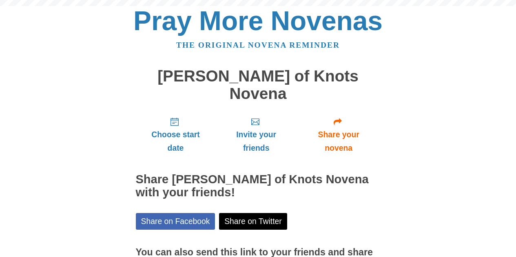 This screenshot has height=257, width=516. What do you see at coordinates (258, 45) in the screenshot?
I see `a: The original novena reminder` at bounding box center [258, 45].